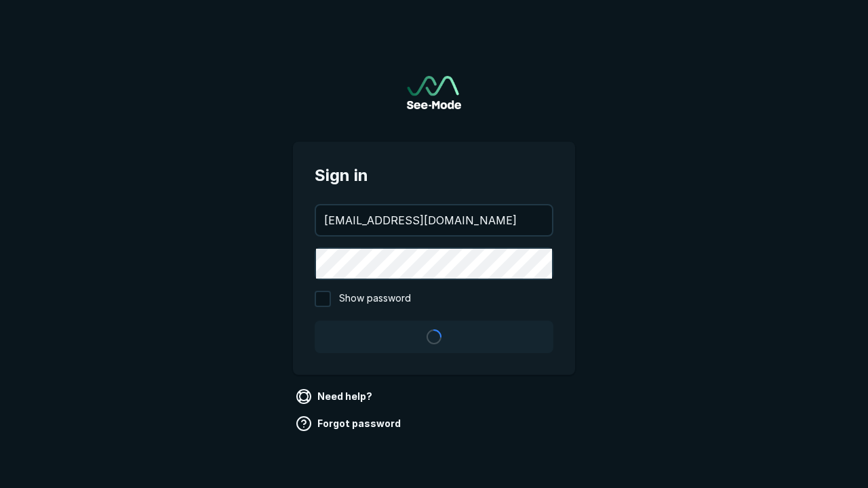 This screenshot has height=488, width=868. What do you see at coordinates (375, 299) in the screenshot?
I see `span: Show password` at bounding box center [375, 299].